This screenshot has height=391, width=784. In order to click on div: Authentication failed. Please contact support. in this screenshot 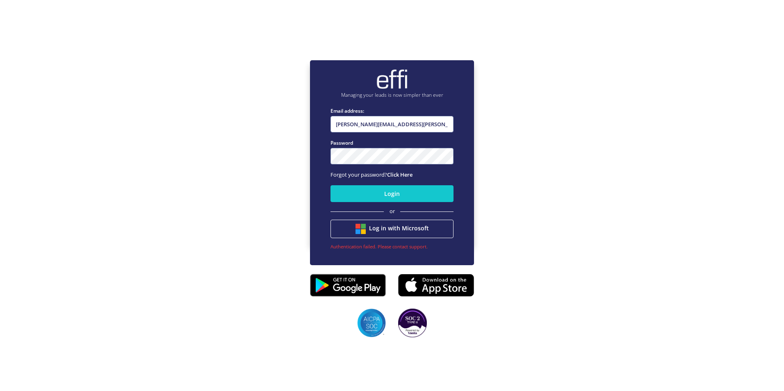, I will do `click(392, 247)`.